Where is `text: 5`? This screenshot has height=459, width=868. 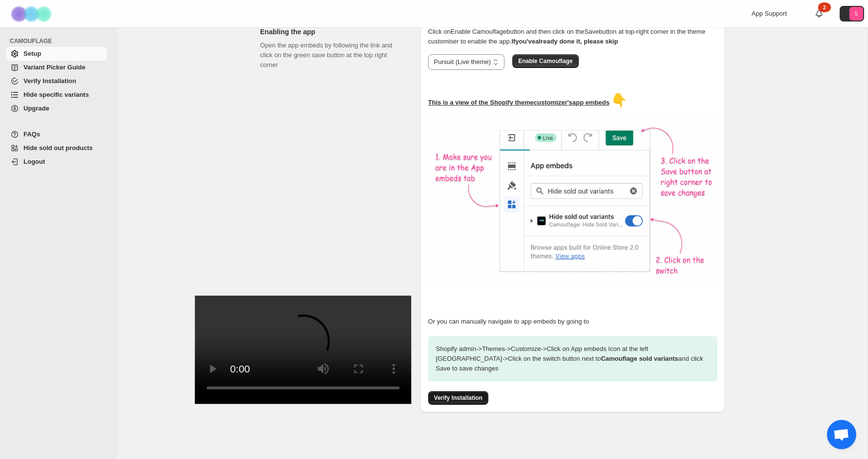 text: 5 is located at coordinates (857, 14).